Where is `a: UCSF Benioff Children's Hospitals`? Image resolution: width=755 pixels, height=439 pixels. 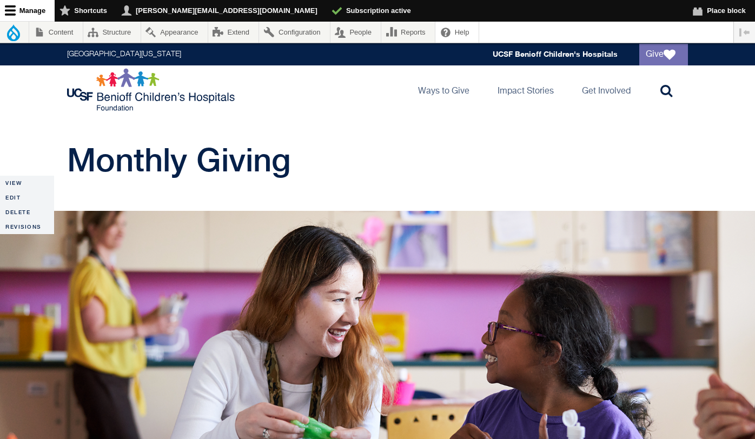
a: UCSF Benioff Children's Hospitals is located at coordinates (555, 54).